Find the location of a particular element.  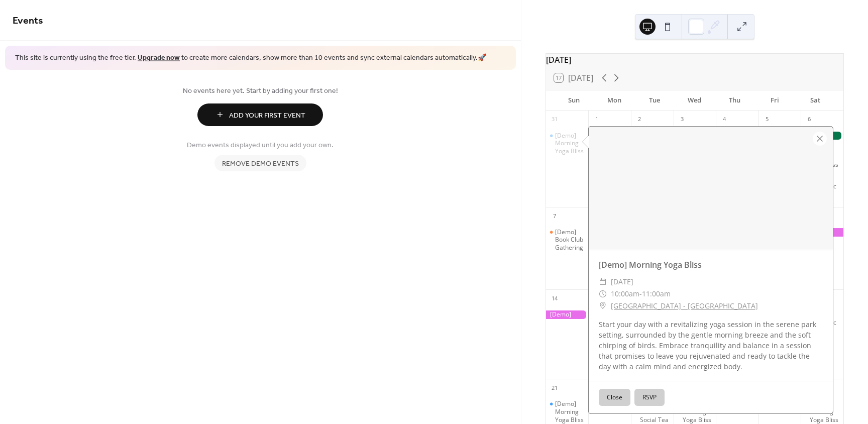

button: Add Your First Event is located at coordinates (260, 115).